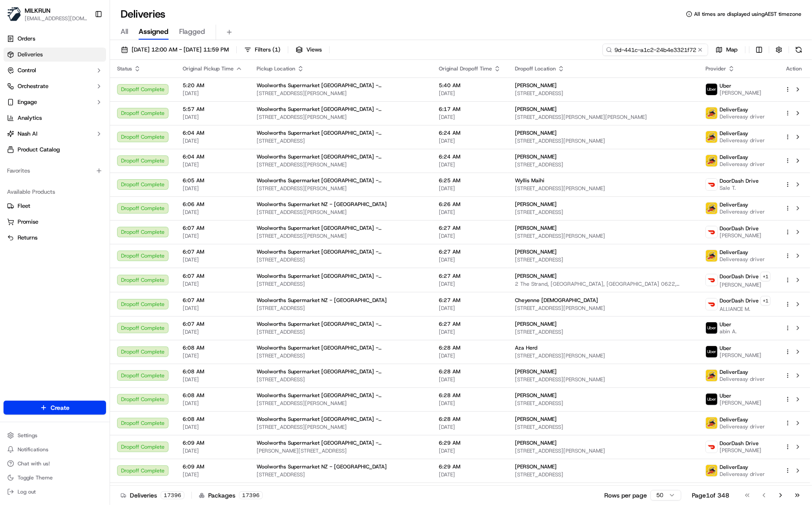 Image resolution: width=812 pixels, height=505 pixels. What do you see at coordinates (35, 478) in the screenshot?
I see `span: Toggle Theme` at bounding box center [35, 478].